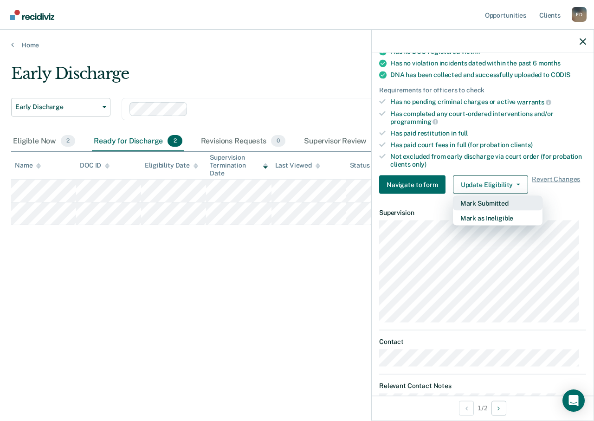 The width and height of the screenshot is (594, 421). Describe the element at coordinates (482, 341) in the screenshot. I see `dt: Contact` at that location.